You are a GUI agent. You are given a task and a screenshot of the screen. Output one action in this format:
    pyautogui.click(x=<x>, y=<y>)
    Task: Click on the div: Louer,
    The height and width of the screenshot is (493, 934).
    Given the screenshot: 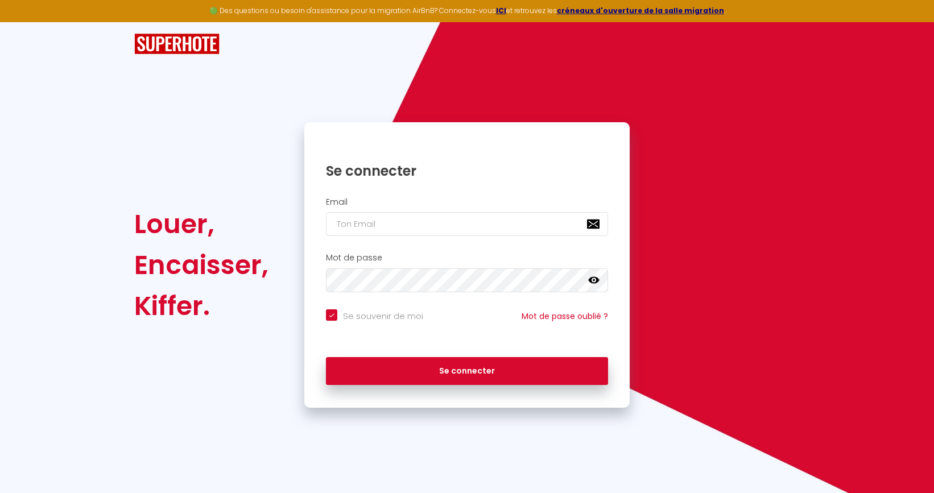 What is the action you would take?
    pyautogui.click(x=201, y=224)
    